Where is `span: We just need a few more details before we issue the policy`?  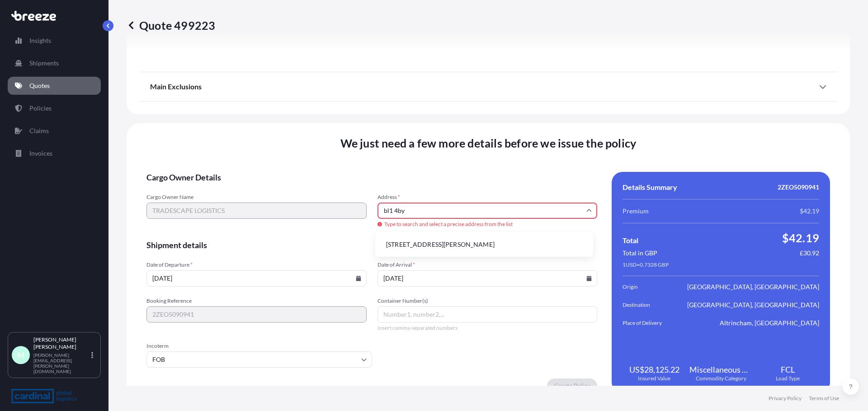 span: We just need a few more details before we issue the policy is located at coordinates (488, 143).